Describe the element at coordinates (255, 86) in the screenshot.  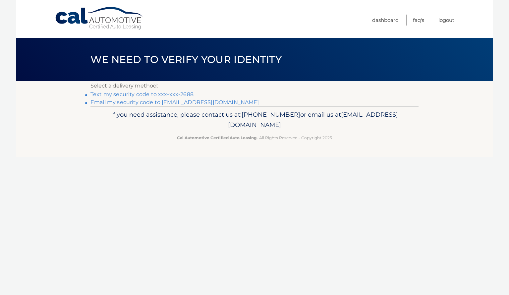
I see `p: Select a delivery method:` at that location.